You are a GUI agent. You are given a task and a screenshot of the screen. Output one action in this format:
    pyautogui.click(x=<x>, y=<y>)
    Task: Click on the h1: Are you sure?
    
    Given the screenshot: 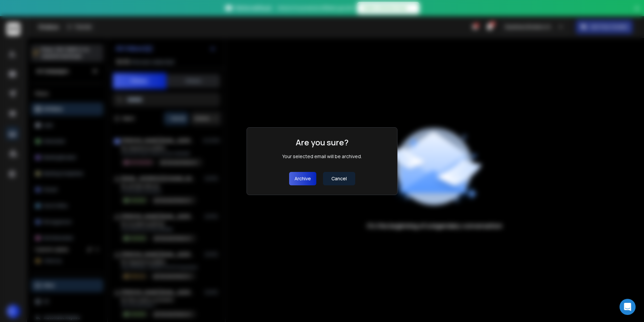 What is the action you would take?
    pyautogui.click(x=322, y=142)
    